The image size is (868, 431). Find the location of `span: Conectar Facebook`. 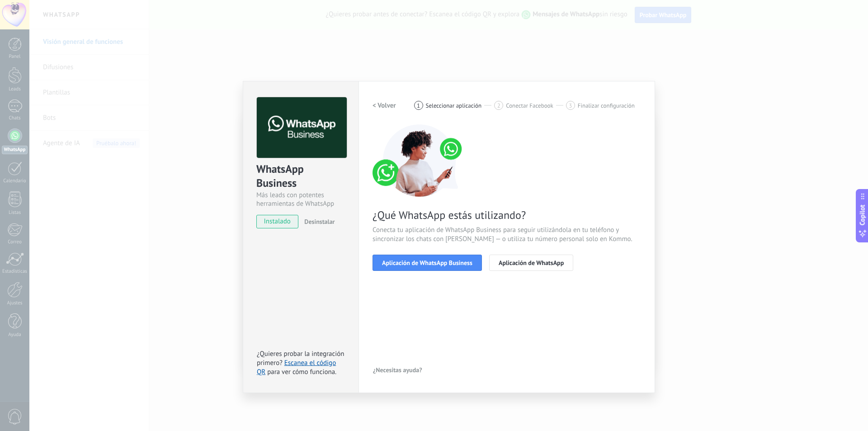

span: Conectar Facebook is located at coordinates (529, 105).